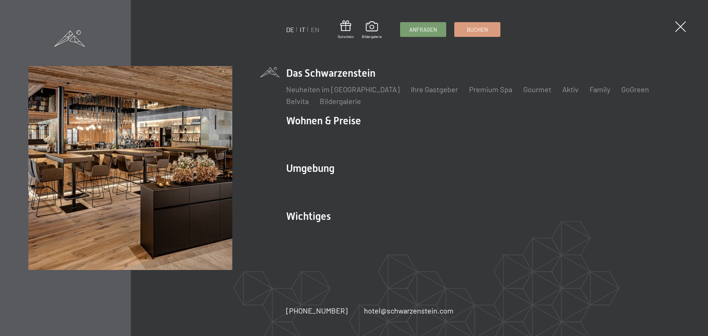  What do you see at coordinates (490, 89) in the screenshot?
I see `a: Premium Spa` at bounding box center [490, 89].